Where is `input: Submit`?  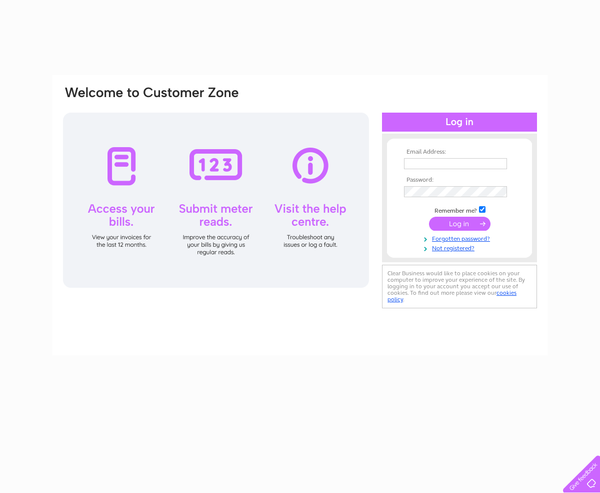 input: Submit is located at coordinates (460, 224).